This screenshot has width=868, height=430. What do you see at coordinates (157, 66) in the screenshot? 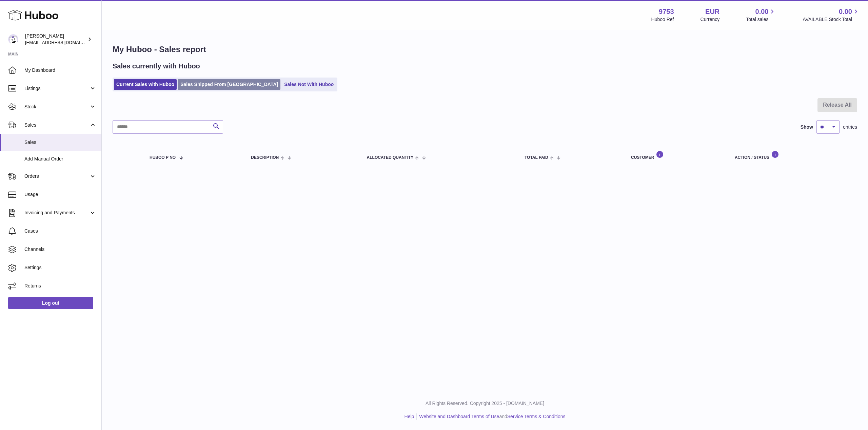
I see `h2: Sales currently with Huboo` at bounding box center [157, 66].